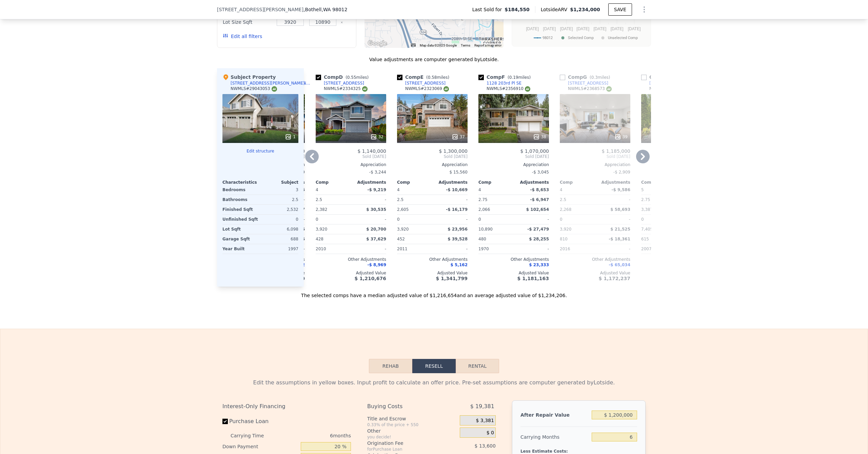 This screenshot has height=454, width=868. Describe the element at coordinates (319, 239) in the screenshot. I see `span: 428` at that location.